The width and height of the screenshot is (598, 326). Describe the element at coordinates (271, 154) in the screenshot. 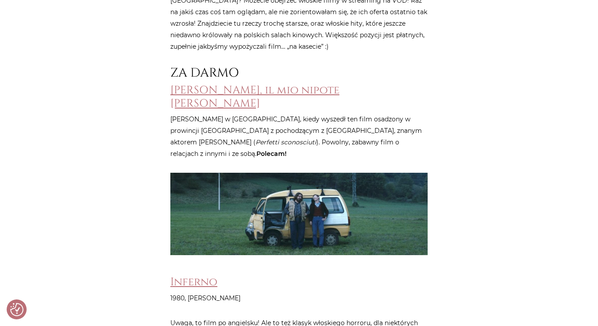

I see `strong: Polecam!` at that location.